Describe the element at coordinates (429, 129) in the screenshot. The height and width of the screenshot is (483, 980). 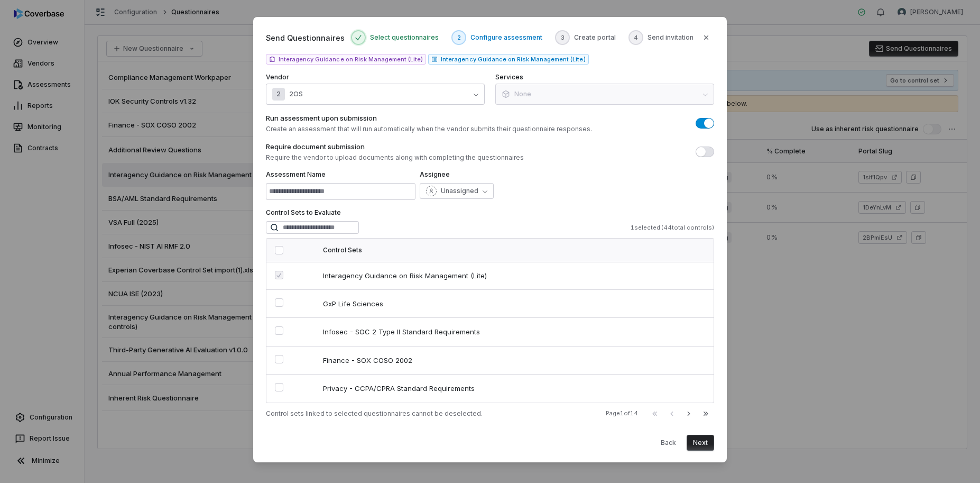
I see `p: Create an assessment that will run automatically when the vendor submits their questionnaire resp...` at that location.